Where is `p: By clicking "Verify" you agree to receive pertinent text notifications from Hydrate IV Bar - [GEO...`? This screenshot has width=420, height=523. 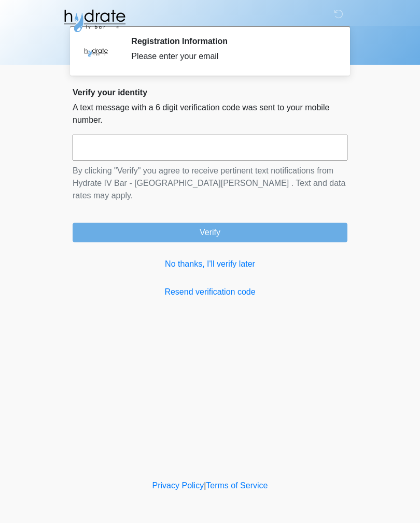
p: By clicking "Verify" you agree to receive pertinent text notifications from Hydrate IV Bar - [GEO... is located at coordinates (210, 184).